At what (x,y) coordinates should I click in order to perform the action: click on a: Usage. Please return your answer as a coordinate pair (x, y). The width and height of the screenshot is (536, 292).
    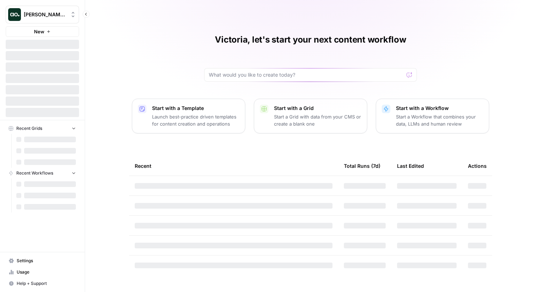
    Looking at the image, I should click on (42, 272).